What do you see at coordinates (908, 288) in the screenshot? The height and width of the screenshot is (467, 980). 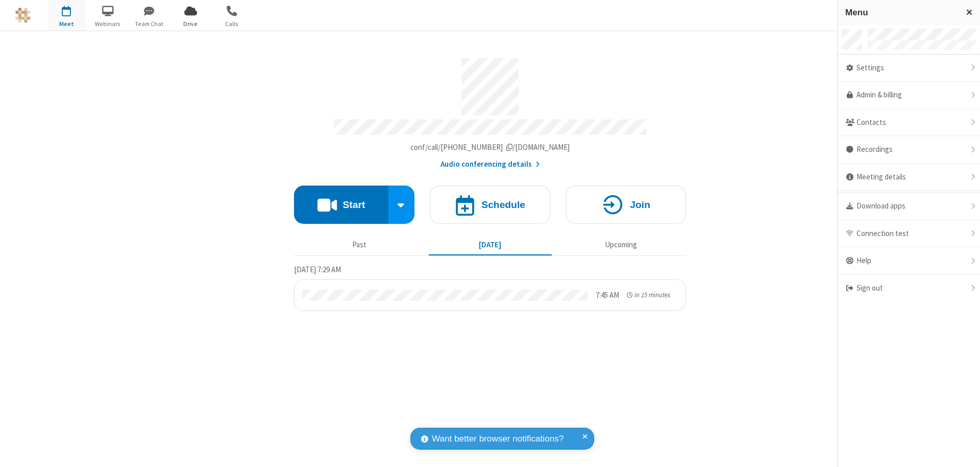 I see `div: Sign out` at bounding box center [908, 288].